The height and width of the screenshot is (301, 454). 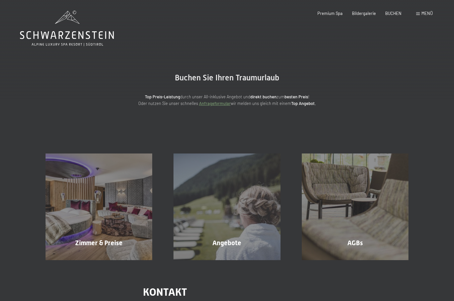 I want to click on span: Bildergalerie, so click(x=364, y=13).